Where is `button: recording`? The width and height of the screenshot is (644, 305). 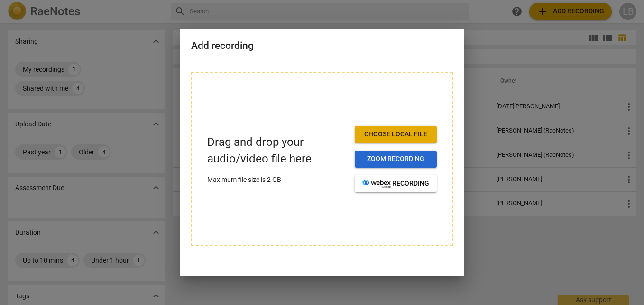 button: recording is located at coordinates (395, 184).